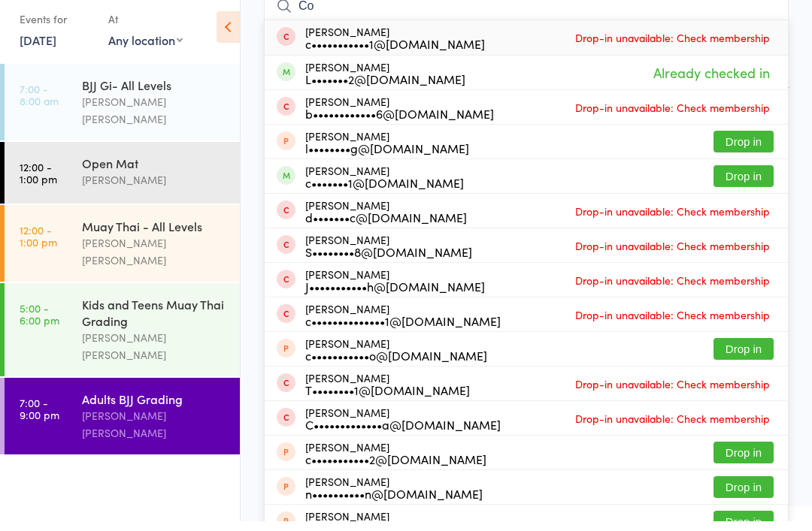 The width and height of the screenshot is (812, 531). Describe the element at coordinates (154, 236) in the screenshot. I see `div: Muay Thai - All Levels` at that location.